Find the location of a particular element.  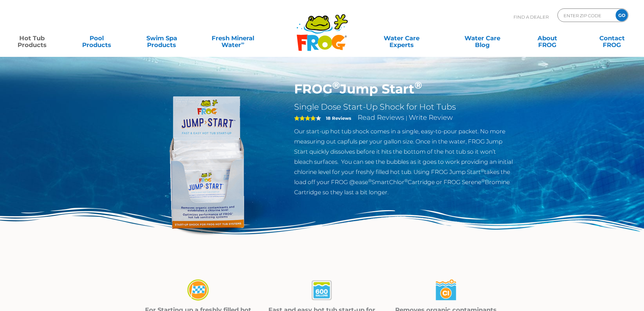

strong: 18 Reviews is located at coordinates (338, 118).